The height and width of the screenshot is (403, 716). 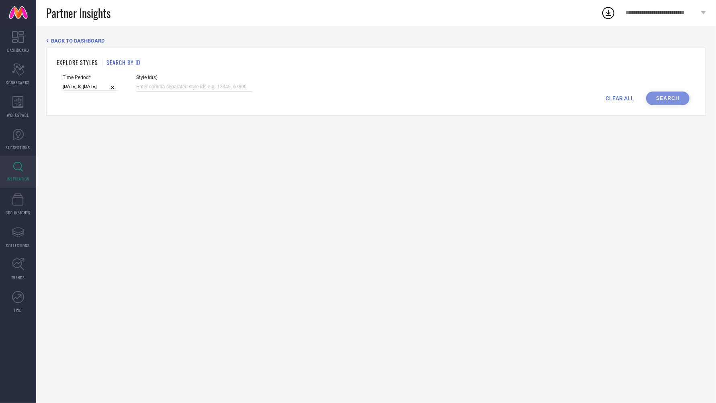 I want to click on input: Enter comma separated style ids e.g. 12345, 67890, so click(x=194, y=87).